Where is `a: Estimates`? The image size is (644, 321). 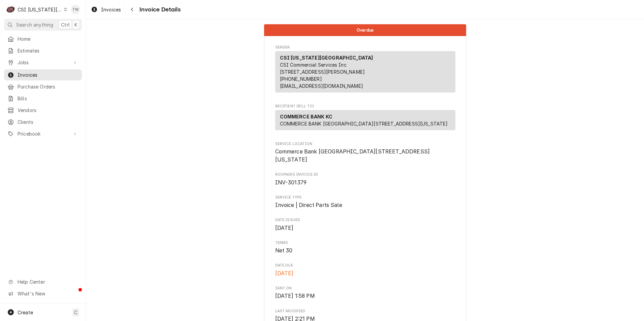
a: Estimates is located at coordinates (43, 51).